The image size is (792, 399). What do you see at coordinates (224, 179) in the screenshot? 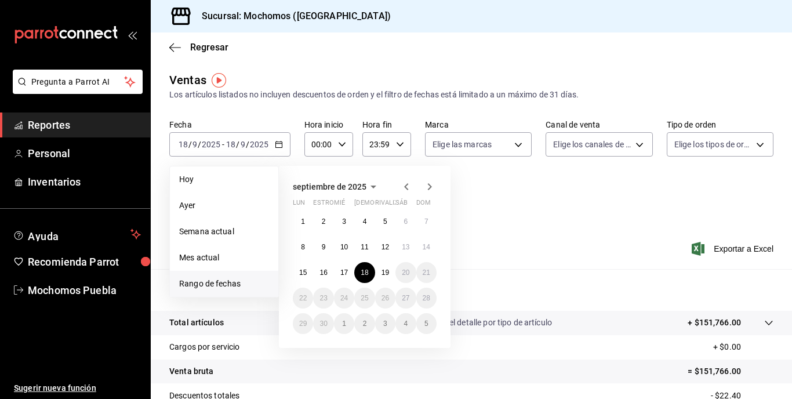
I see `span: Hoy` at bounding box center [224, 179].